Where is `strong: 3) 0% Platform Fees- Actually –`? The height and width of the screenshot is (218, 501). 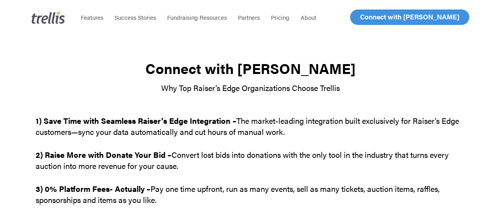
strong: 3) 0% Platform Fees- Actually – is located at coordinates (93, 189).